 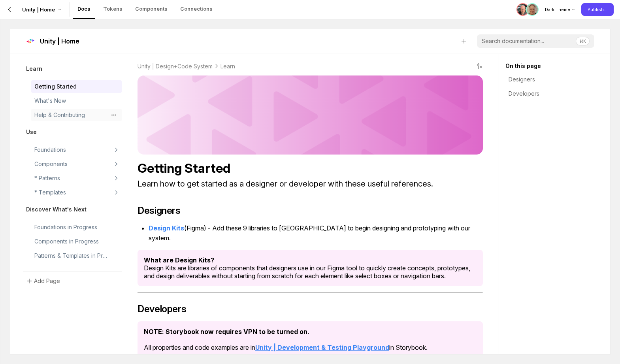 What do you see at coordinates (77, 256) in the screenshot?
I see `a: Patterns & Templates in Progress` at bounding box center [77, 256].